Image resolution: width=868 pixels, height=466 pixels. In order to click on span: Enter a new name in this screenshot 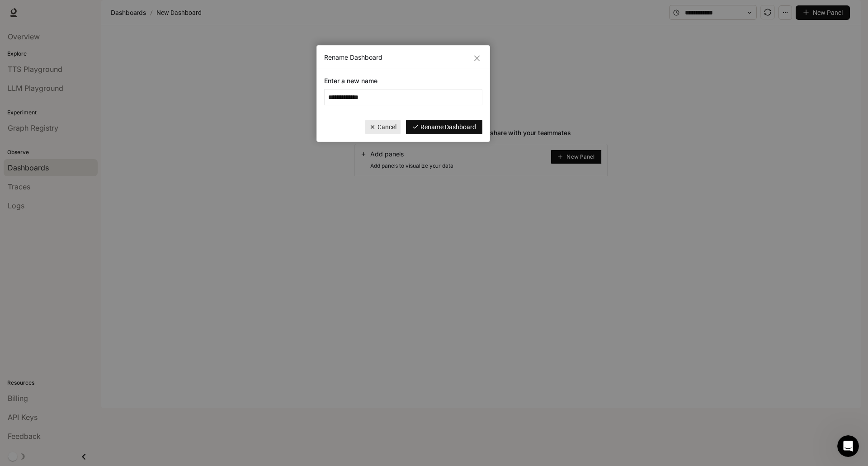, I will do `click(403, 81)`.